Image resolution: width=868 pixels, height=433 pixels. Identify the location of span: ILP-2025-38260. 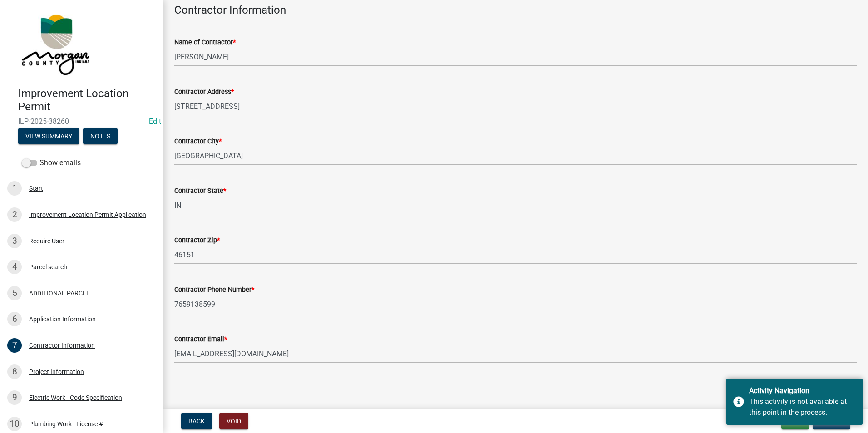
(82, 121).